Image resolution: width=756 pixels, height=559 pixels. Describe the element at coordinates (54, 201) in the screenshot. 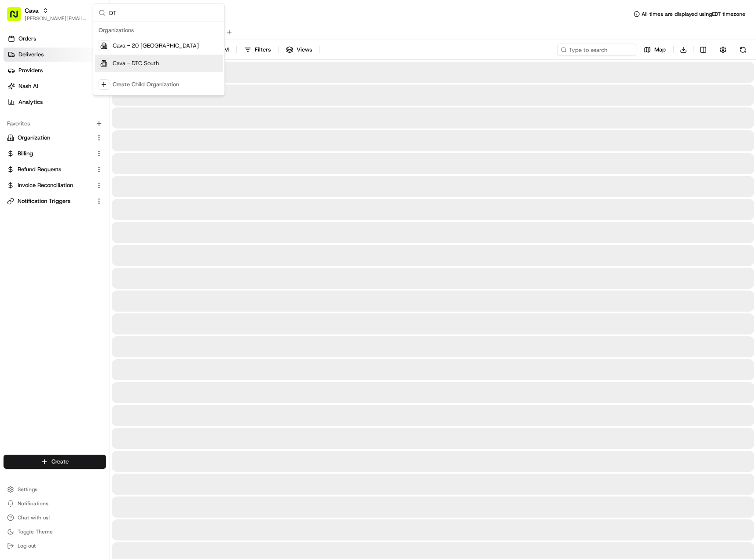

I see `button: Notification Triggers` at that location.